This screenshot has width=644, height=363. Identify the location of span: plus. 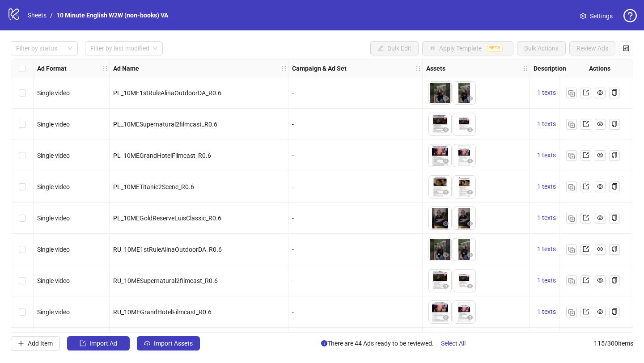
(21, 343).